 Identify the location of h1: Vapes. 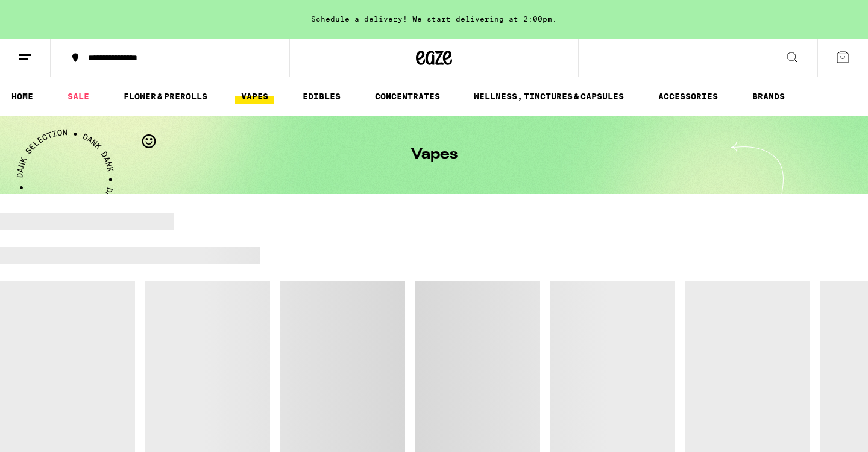
(434, 155).